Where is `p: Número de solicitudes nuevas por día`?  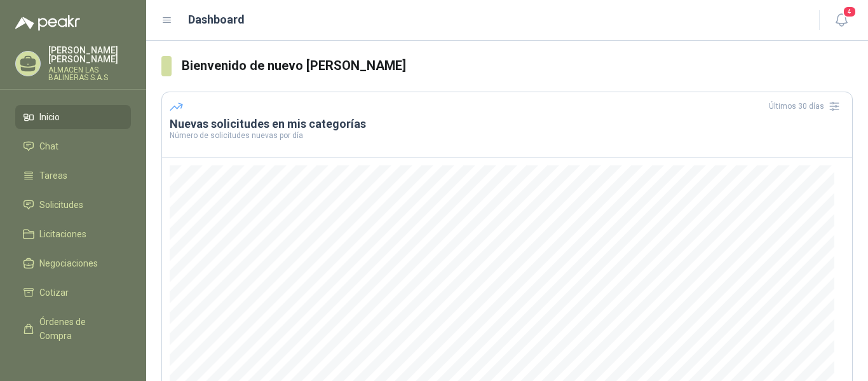 p: Número de solicitudes nuevas por día is located at coordinates (507, 135).